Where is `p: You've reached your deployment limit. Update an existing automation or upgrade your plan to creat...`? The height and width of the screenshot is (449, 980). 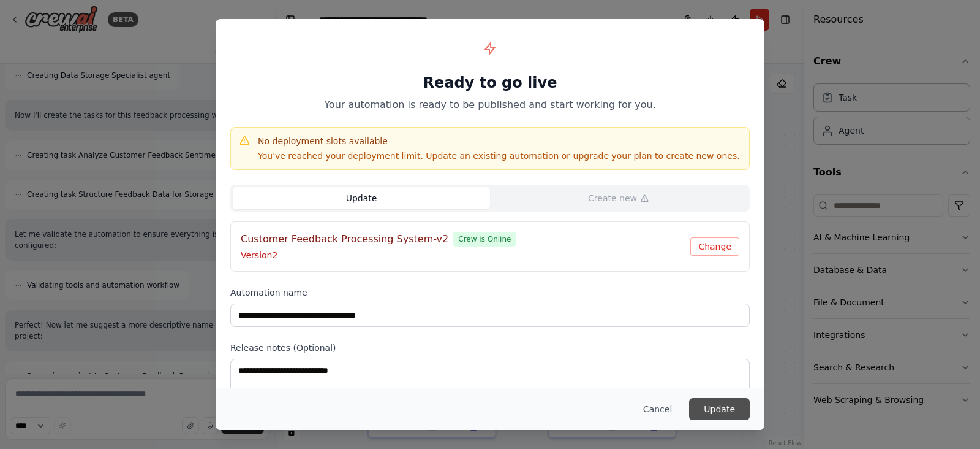
p: You've reached your deployment limit. Update an existing automation or upgrade your plan to creat... is located at coordinates (498, 156).